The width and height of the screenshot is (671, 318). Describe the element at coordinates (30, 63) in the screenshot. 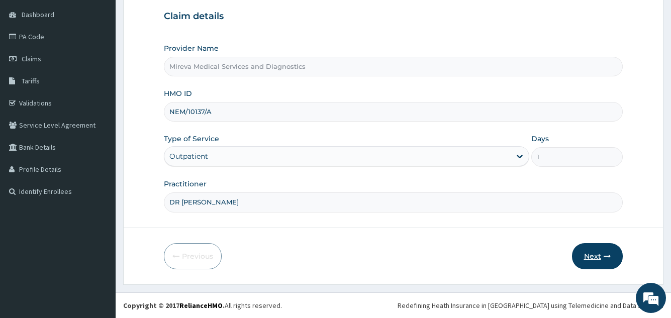

I see `img: d_794563401_company_1708531726252_794563401` at that location.